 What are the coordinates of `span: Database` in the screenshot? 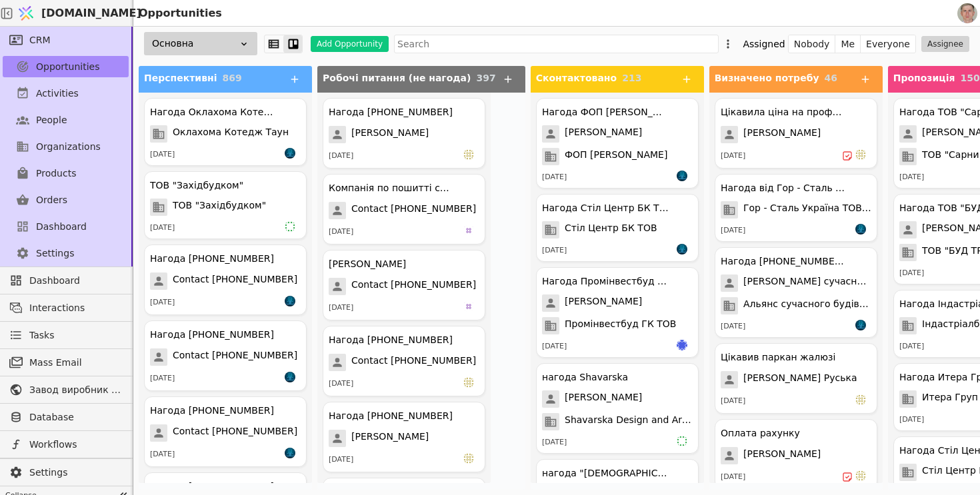 It's located at (75, 417).